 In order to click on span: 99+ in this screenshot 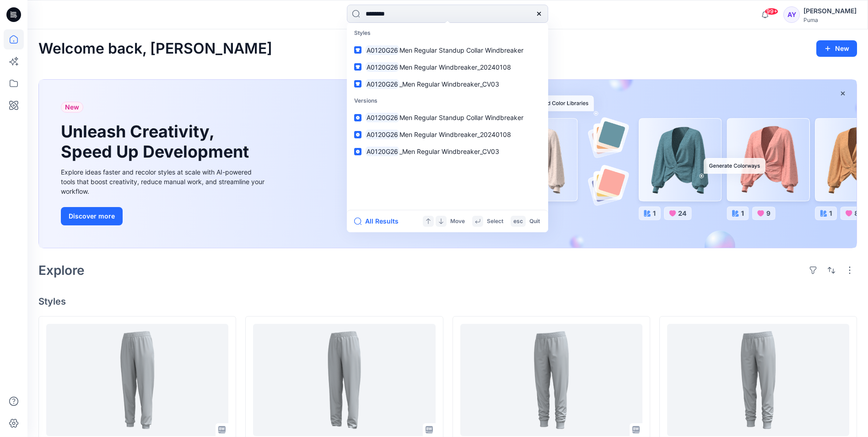, I will do `click(771, 11)`.